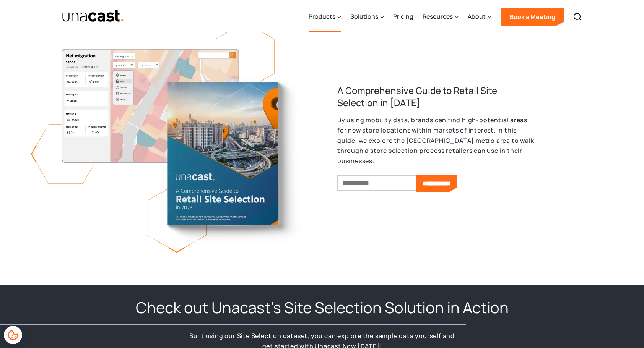 This screenshot has width=644, height=348. Describe the element at coordinates (176, 138) in the screenshot. I see `img: comprehensive guide cover` at that location.